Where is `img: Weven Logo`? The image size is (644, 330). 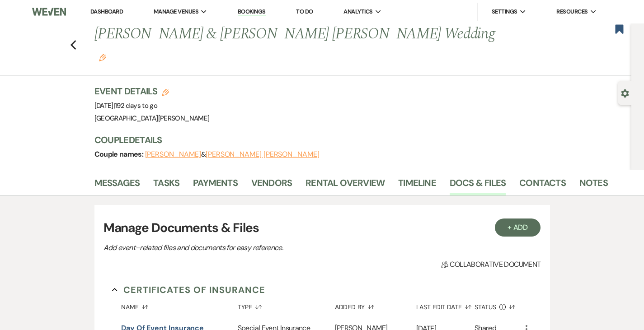 img: Weven Logo is located at coordinates (49, 12).